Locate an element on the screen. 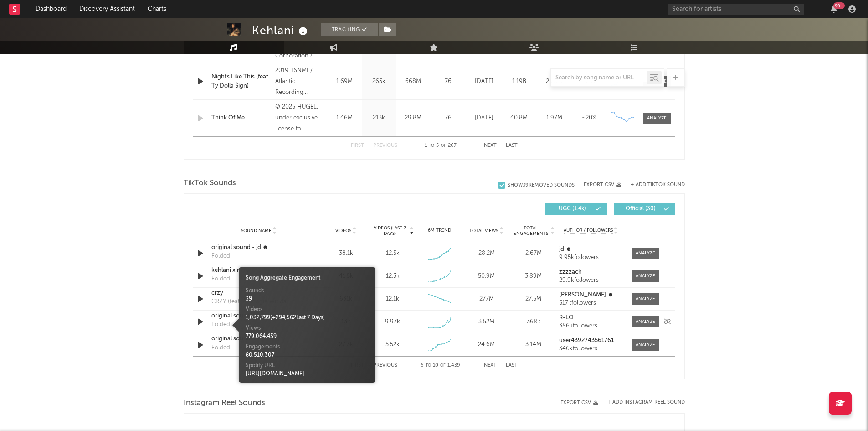 The width and height of the screenshot is (868, 431). div: 3.89M is located at coordinates (533, 276).